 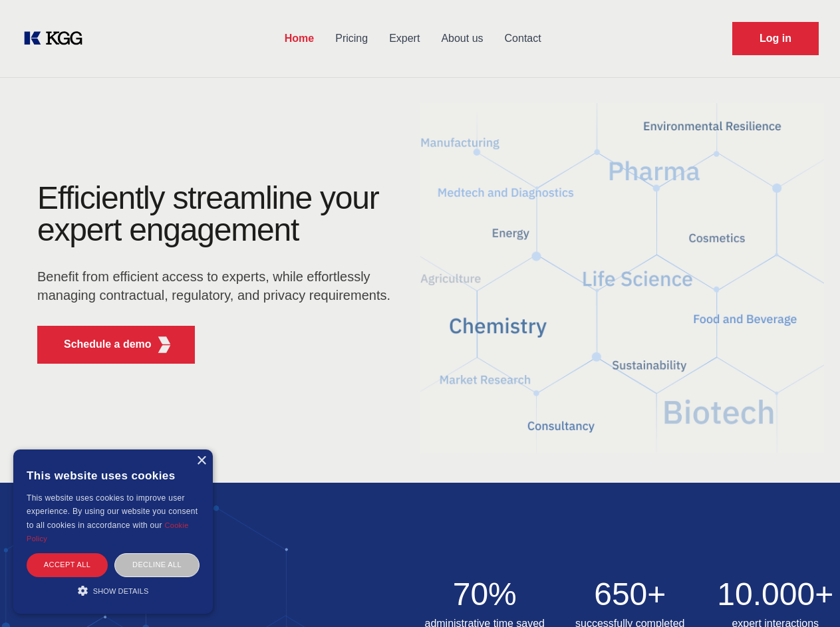 I want to click on h2: 650+, so click(x=630, y=595).